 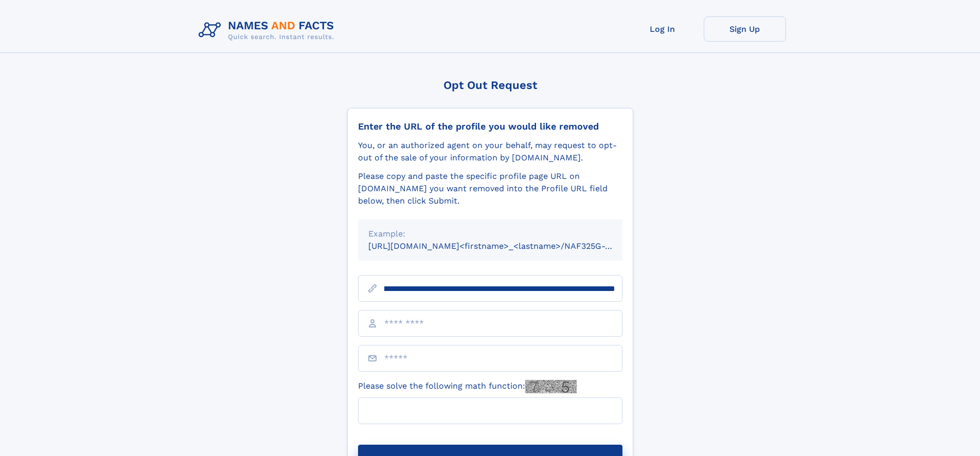 I want to click on a: Log In, so click(x=662, y=28).